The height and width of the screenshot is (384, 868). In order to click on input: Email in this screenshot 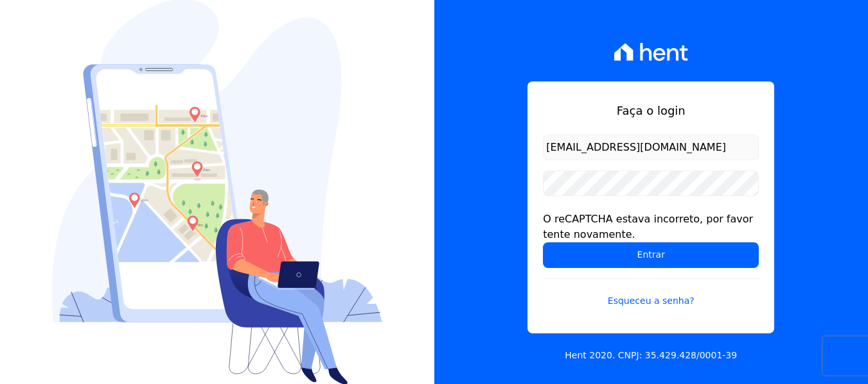, I will do `click(650, 147)`.